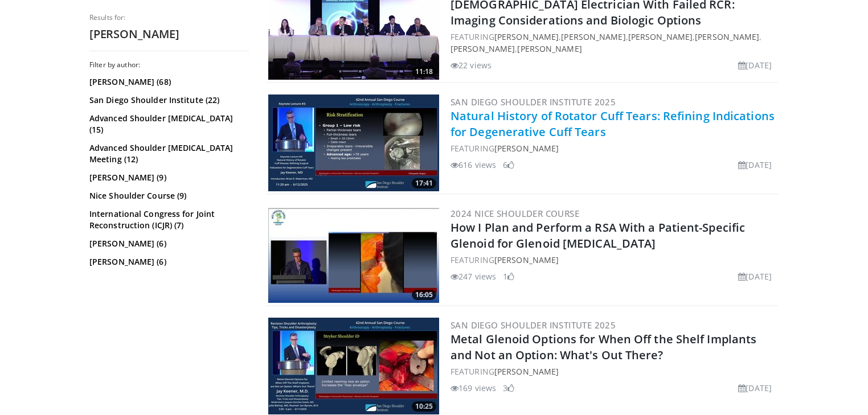 This screenshot has height=415, width=868. Describe the element at coordinates (613, 43) in the screenshot. I see `div: FEATURING , , , , ,` at that location.